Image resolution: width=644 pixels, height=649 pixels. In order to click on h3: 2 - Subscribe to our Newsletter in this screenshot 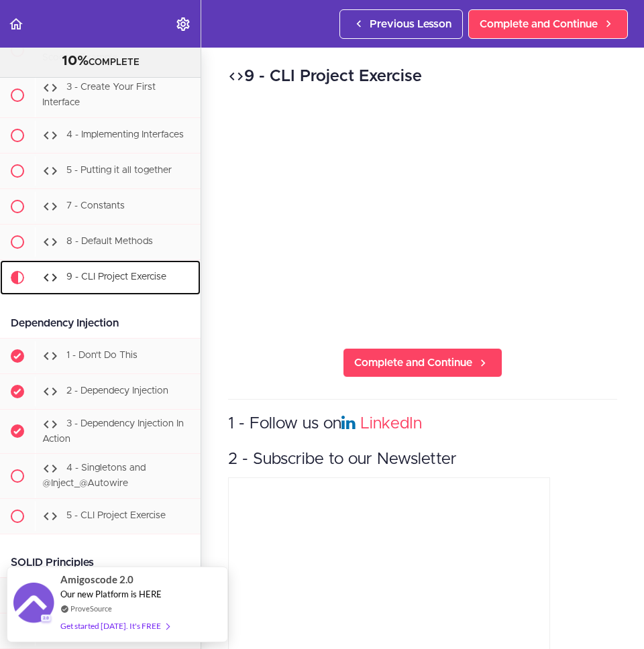, I will do `click(422, 460)`.